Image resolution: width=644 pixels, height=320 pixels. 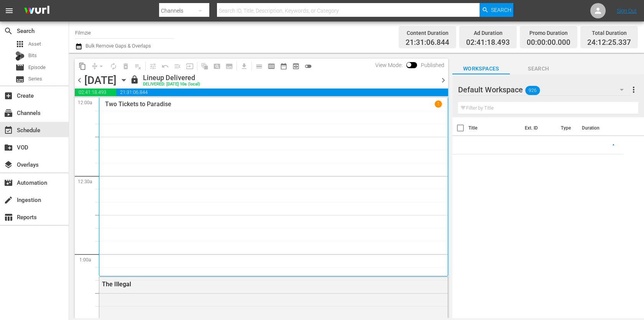 What do you see at coordinates (634, 90) in the screenshot?
I see `span: more_vert` at bounding box center [634, 90].